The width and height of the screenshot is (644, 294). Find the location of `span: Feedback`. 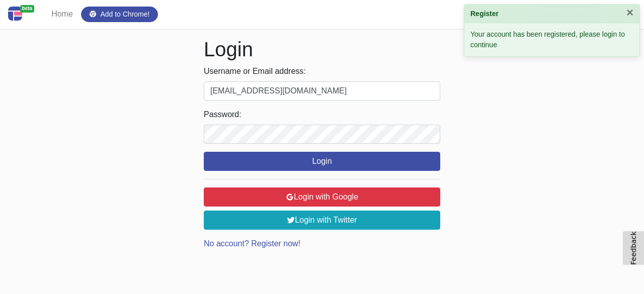

span: Feedback is located at coordinates (633, 248).